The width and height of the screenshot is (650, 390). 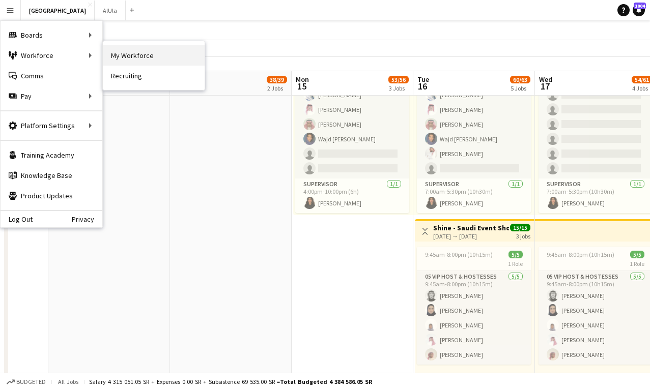 I want to click on span: 15, so click(x=301, y=86).